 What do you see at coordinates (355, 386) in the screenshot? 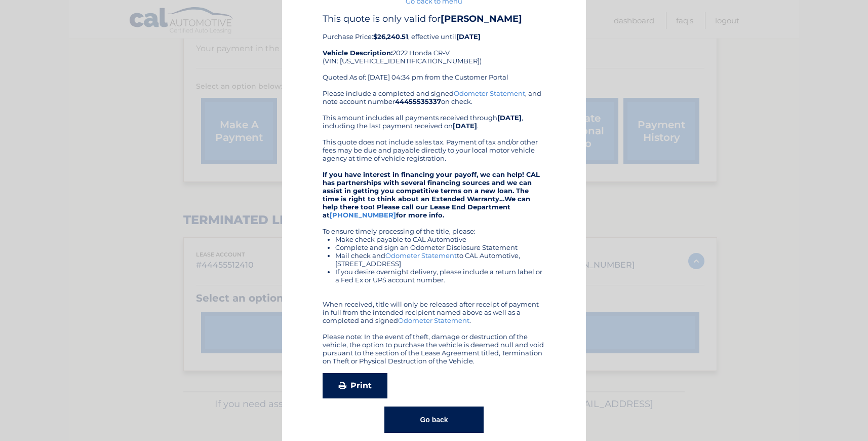
I see `a: Print` at bounding box center [355, 386].